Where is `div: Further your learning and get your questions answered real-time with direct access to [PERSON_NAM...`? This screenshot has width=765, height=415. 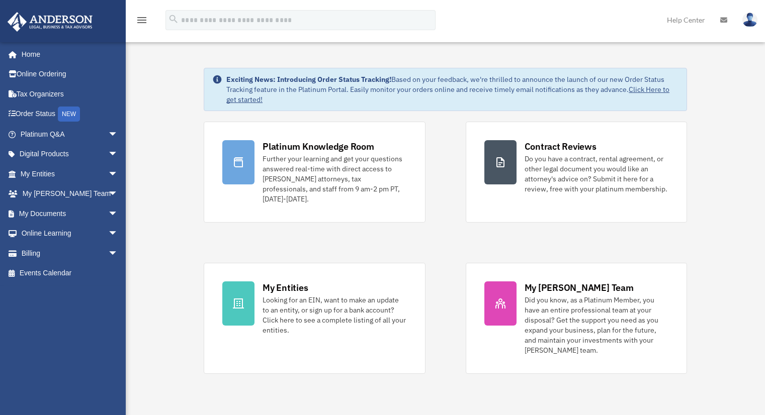 div: Further your learning and get your questions answered real-time with direct access to [PERSON_NAM... is located at coordinates (334, 179).